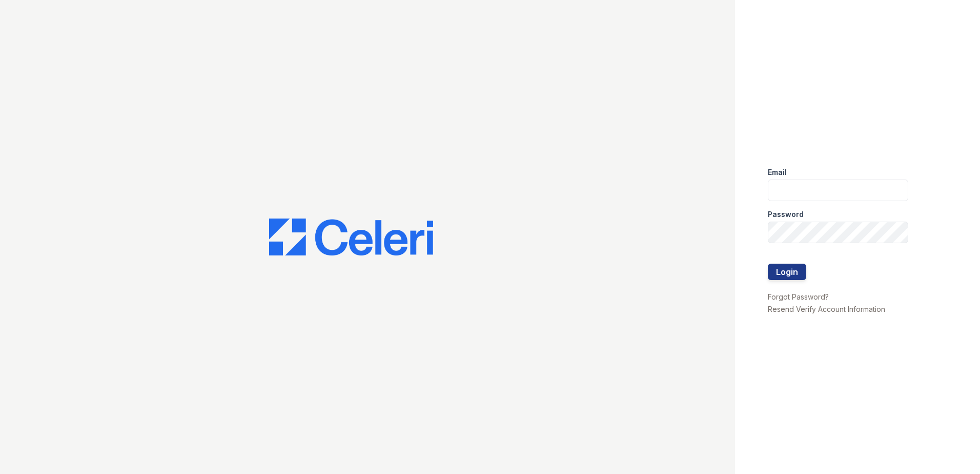 This screenshot has height=474, width=980. I want to click on label: Password, so click(786, 215).